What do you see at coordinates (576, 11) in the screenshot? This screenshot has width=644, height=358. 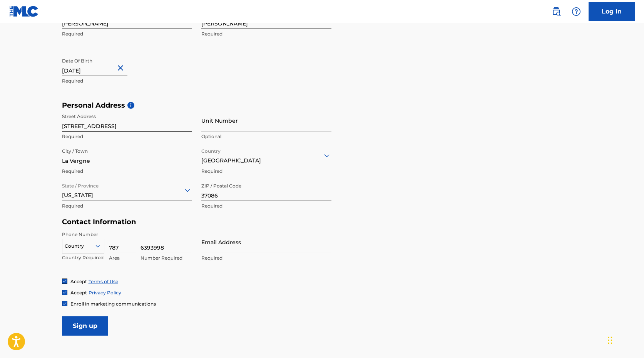 I see `img: help` at bounding box center [576, 11].